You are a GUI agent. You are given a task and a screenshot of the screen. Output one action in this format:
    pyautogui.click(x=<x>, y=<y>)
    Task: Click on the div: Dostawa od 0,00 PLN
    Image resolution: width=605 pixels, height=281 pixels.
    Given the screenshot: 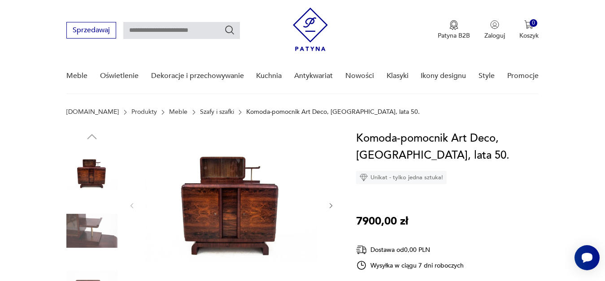 What is the action you would take?
    pyautogui.click(x=410, y=250)
    